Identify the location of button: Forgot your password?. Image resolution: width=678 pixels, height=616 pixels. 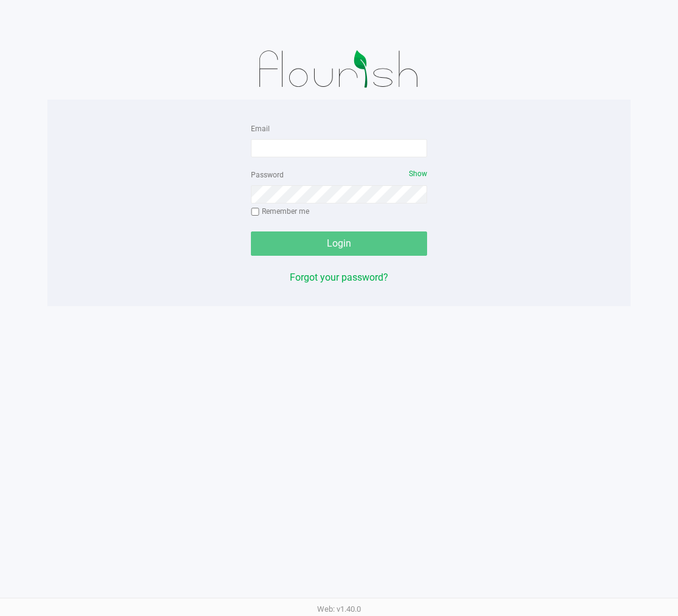
(339, 278).